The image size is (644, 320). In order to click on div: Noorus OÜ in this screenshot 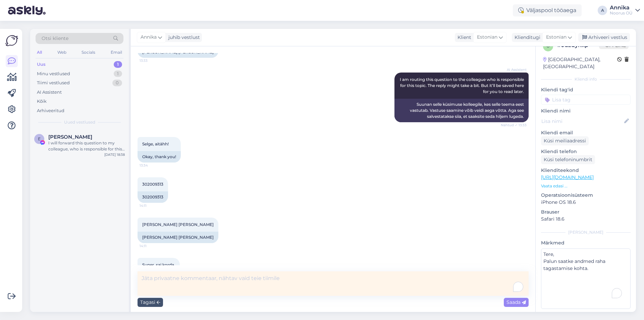, I will do `click(621, 13)`.